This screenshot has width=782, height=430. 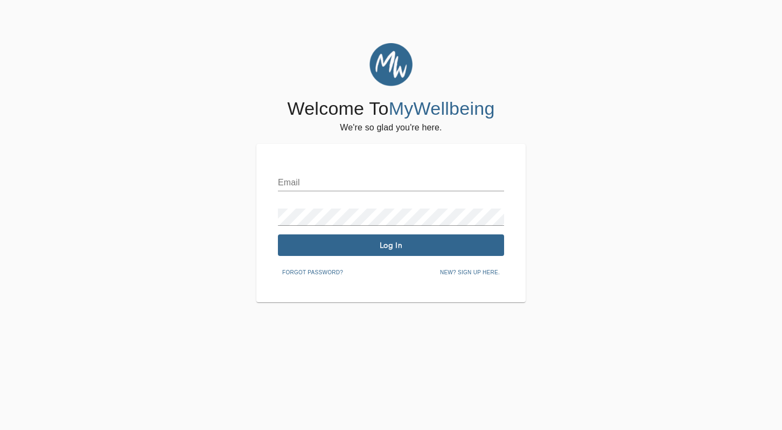 I want to click on img: MyWellbeing, so click(x=391, y=65).